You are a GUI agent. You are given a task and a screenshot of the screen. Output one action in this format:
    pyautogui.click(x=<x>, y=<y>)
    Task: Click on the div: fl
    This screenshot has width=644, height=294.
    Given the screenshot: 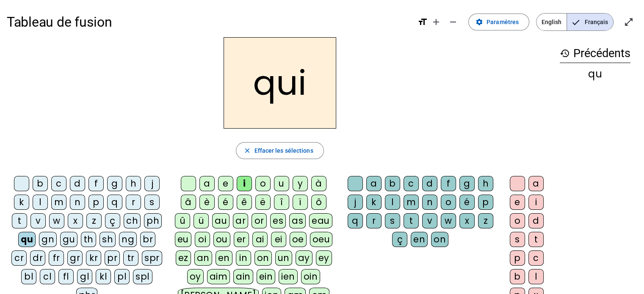 What is the action you would take?
    pyautogui.click(x=66, y=277)
    